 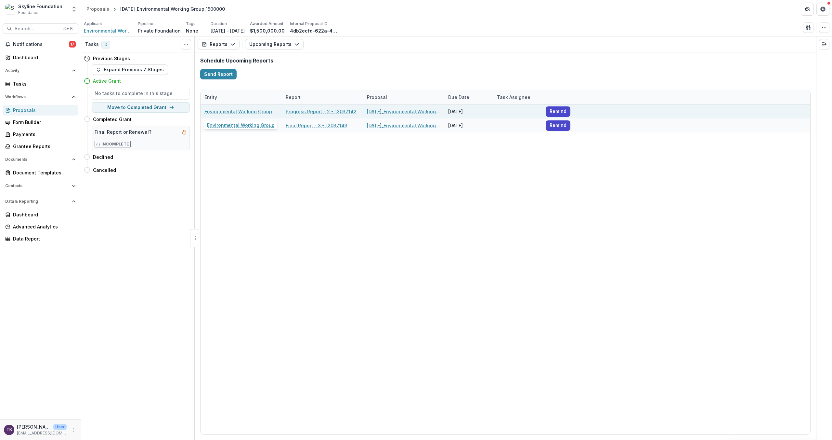 I want to click on button: Open Documents, so click(x=40, y=159).